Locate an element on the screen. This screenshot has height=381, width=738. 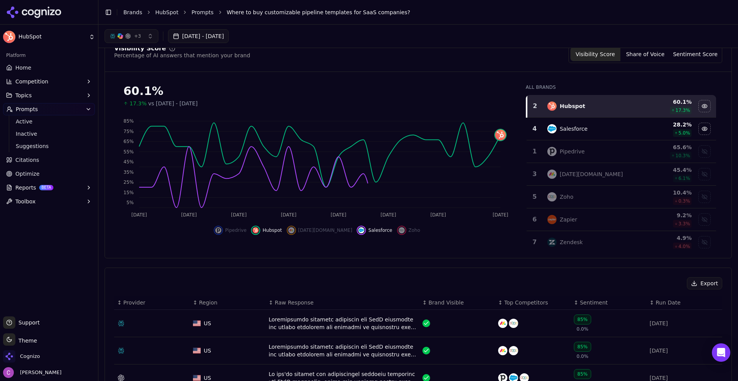
th: Top Competitors is located at coordinates (532, 302).